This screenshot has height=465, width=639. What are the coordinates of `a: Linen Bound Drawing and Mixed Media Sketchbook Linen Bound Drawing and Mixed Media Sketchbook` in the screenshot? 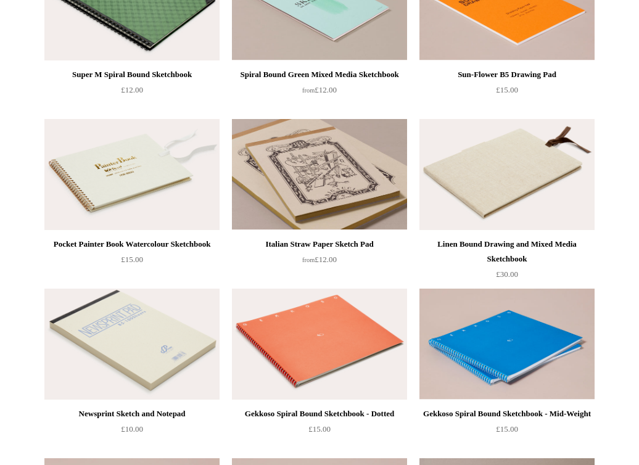 It's located at (507, 175).